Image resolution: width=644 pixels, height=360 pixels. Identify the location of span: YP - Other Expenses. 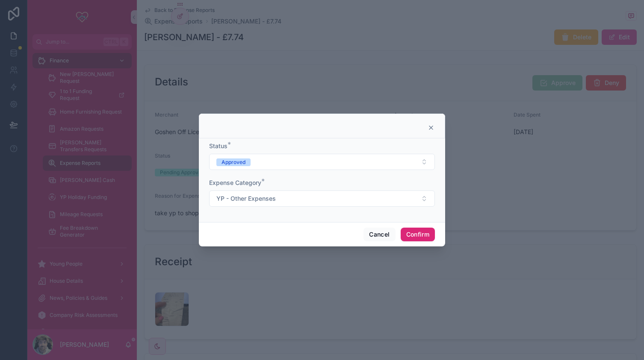
(246, 198).